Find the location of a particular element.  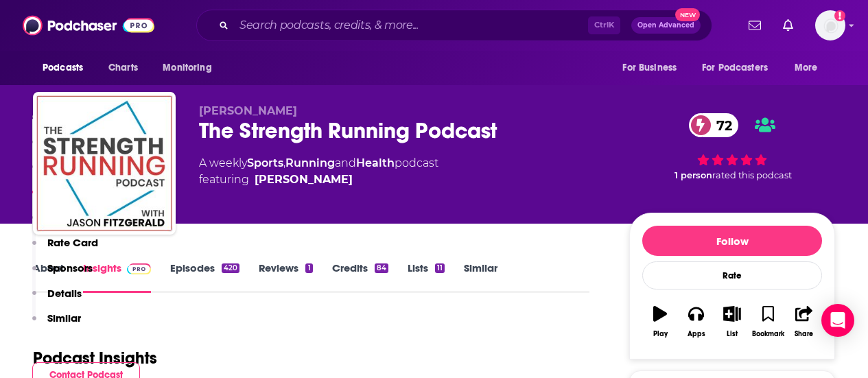

div: Play is located at coordinates (660, 334).